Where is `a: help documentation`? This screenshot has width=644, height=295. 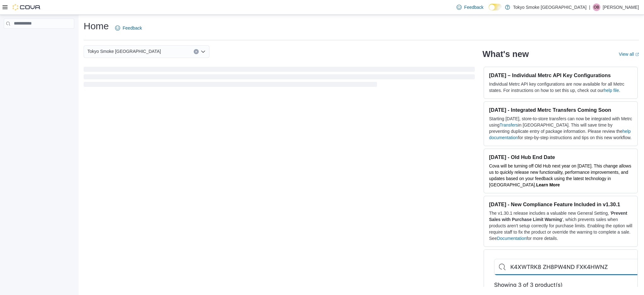 a: help documentation is located at coordinates (560, 134).